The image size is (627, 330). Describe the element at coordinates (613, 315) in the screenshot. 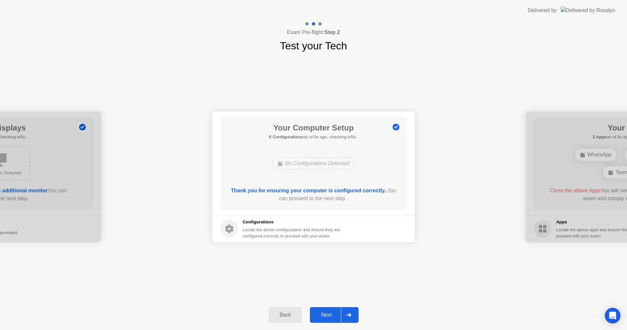

I see `div: Open Intercom Messenger` at that location.